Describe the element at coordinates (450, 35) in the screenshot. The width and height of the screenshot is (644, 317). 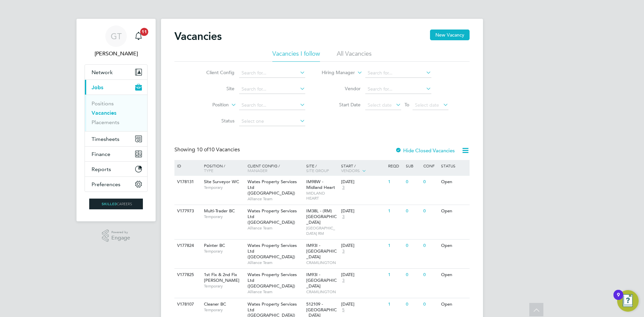
I see `button: New Vacancy` at that location.